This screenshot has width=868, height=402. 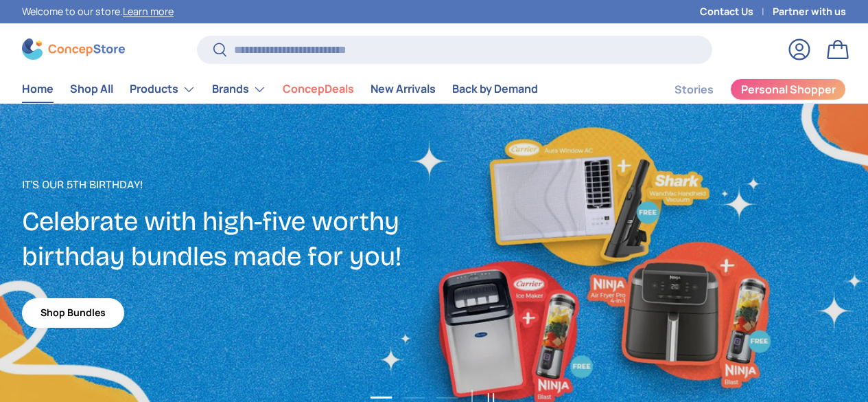 I want to click on summary: Brands, so click(x=239, y=89).